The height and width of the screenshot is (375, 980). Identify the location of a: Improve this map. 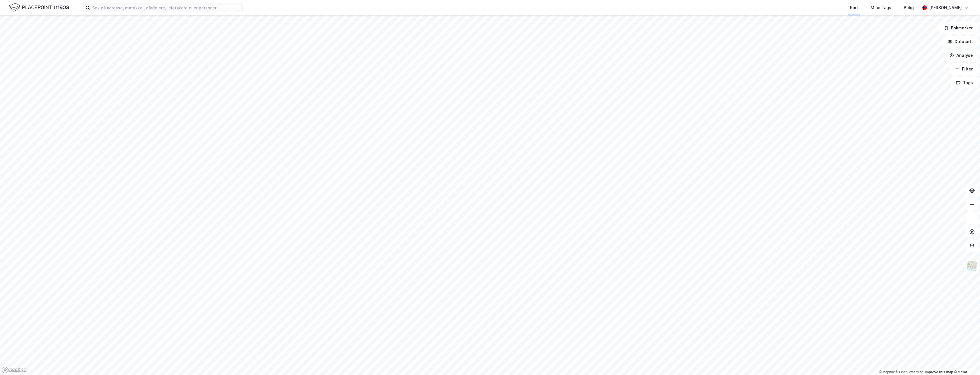
(939, 372).